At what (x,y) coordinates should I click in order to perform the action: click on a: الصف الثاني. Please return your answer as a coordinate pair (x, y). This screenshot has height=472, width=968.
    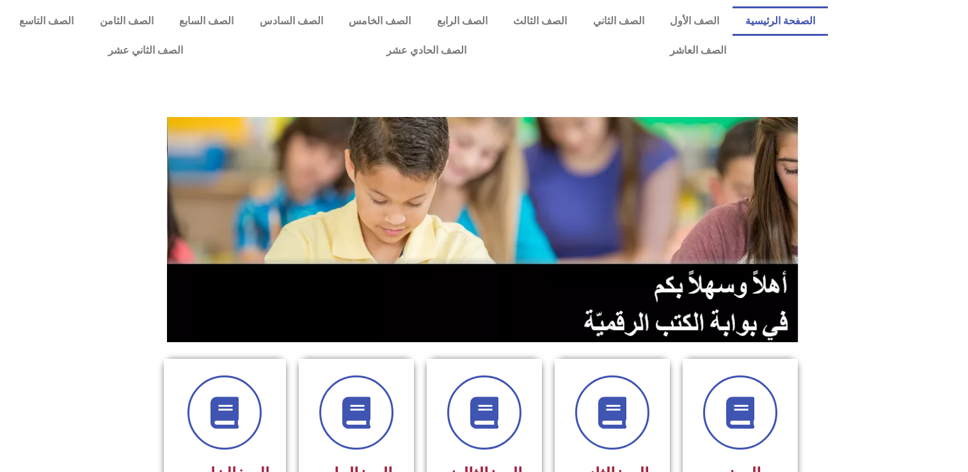
    Looking at the image, I should click on (619, 21).